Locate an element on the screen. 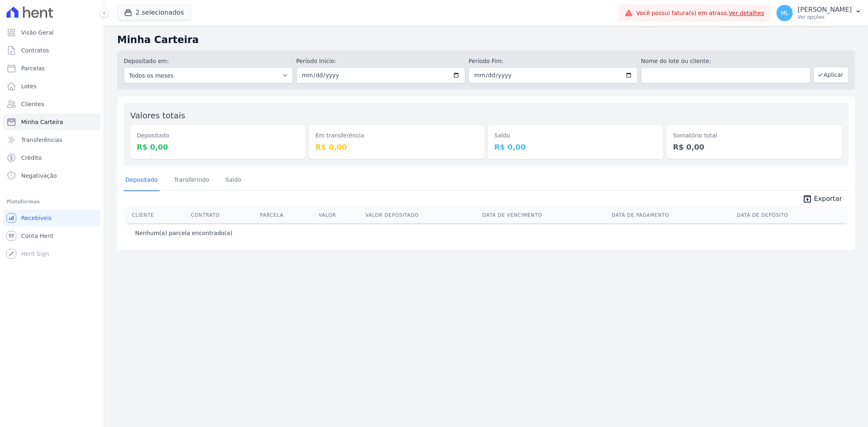  span: Visão Geral is located at coordinates (38, 33).